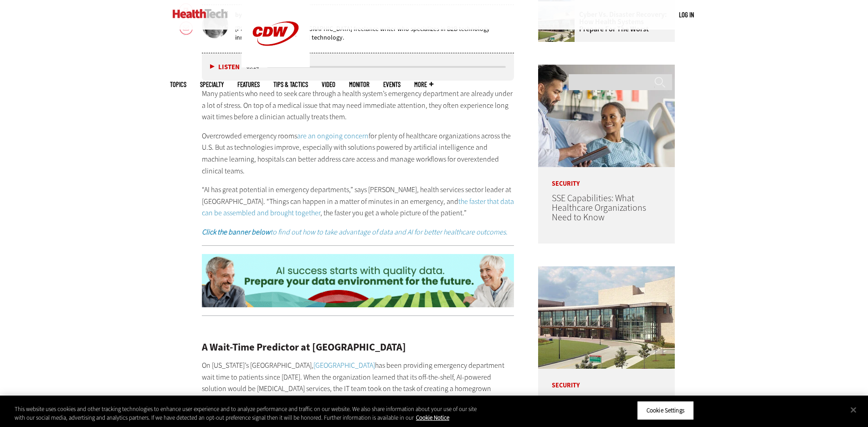 The image size is (868, 427). What do you see at coordinates (607, 317) in the screenshot?
I see `img: University of Vermont Medical Center’s main campus` at bounding box center [607, 317].